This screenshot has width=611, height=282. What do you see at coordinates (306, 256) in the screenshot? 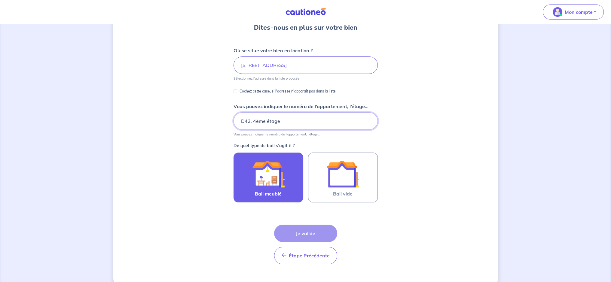
I see `button: Étape Précédente` at bounding box center [306, 256].